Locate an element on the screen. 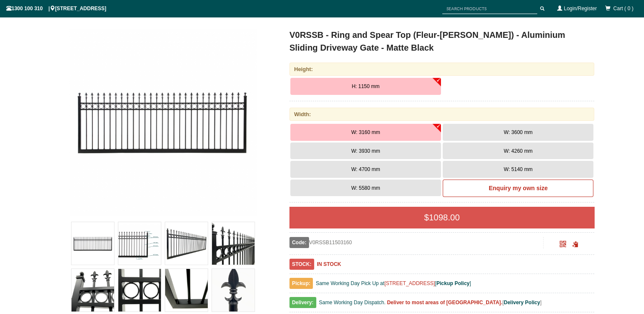  span: STOCK: is located at coordinates (302, 264).